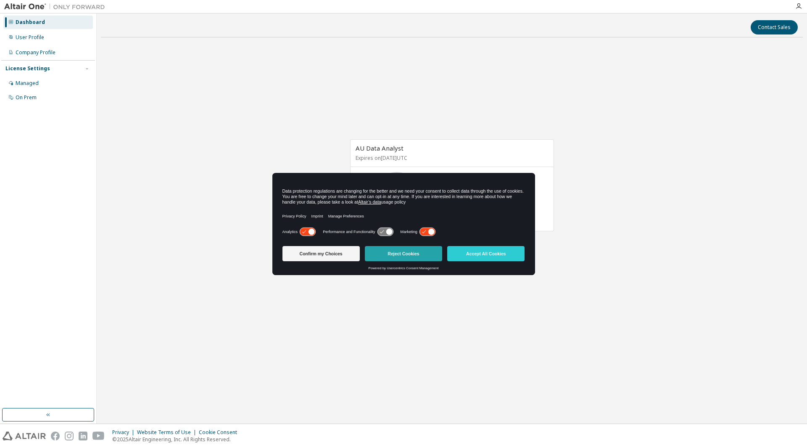 The height and width of the screenshot is (448, 807). I want to click on div: License Settings, so click(28, 68).